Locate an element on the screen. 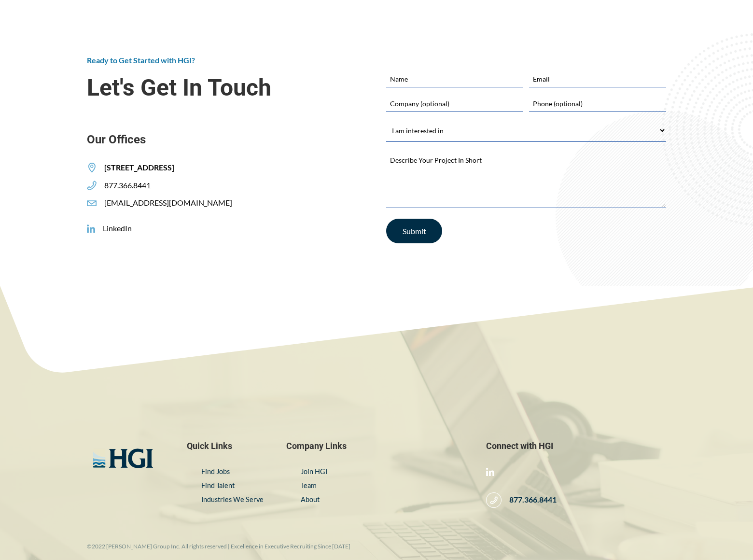 This screenshot has width=753, height=560. a: Industries We Serve is located at coordinates (232, 499).